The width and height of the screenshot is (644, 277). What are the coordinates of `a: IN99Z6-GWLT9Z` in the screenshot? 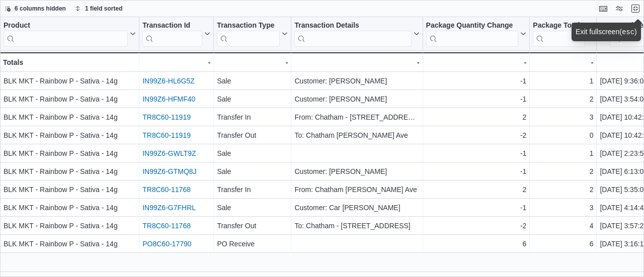 It's located at (169, 154).